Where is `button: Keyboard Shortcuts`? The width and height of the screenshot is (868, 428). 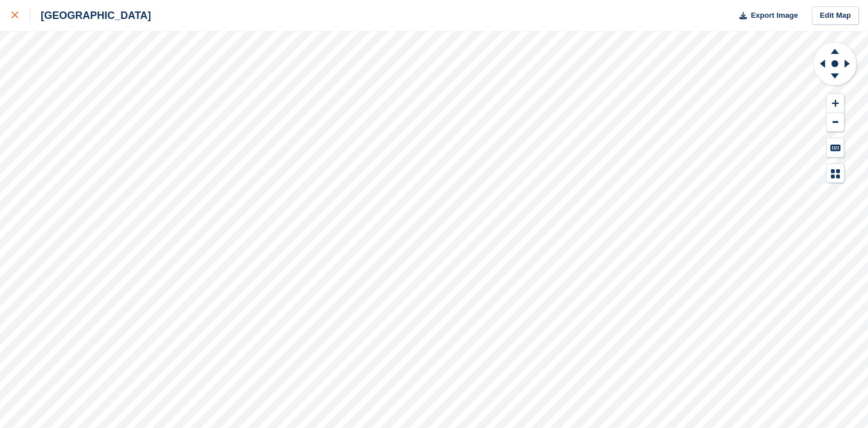
button: Keyboard Shortcuts is located at coordinates (835, 148).